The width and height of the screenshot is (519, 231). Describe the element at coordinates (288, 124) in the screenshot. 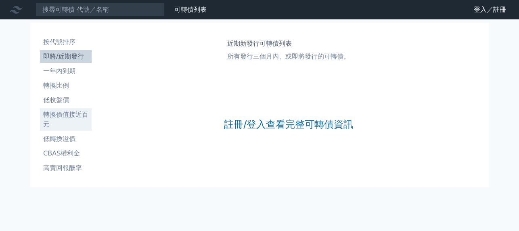

I see `a: 註冊/登入查看完整可轉債資訊` at that location.